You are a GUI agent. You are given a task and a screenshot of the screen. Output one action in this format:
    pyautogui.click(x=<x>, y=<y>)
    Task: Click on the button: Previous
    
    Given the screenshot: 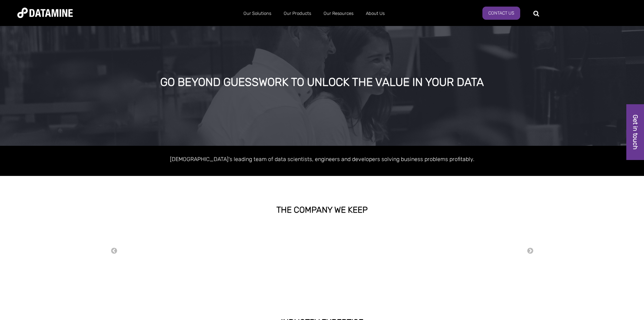 What is the action you would take?
    pyautogui.click(x=114, y=251)
    